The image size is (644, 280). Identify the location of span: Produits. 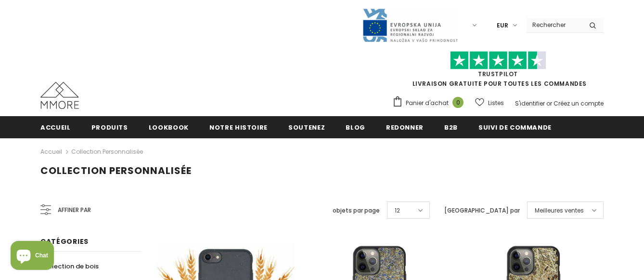
(110, 127).